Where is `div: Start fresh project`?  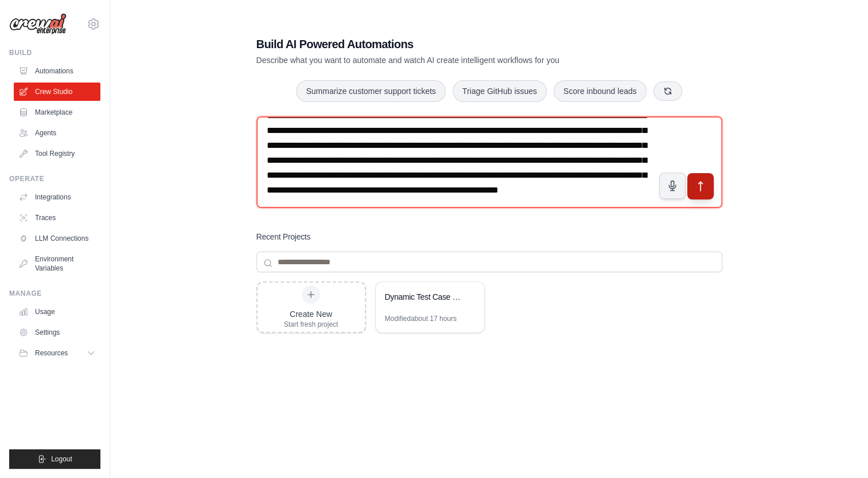
div: Start fresh project is located at coordinates (311, 324).